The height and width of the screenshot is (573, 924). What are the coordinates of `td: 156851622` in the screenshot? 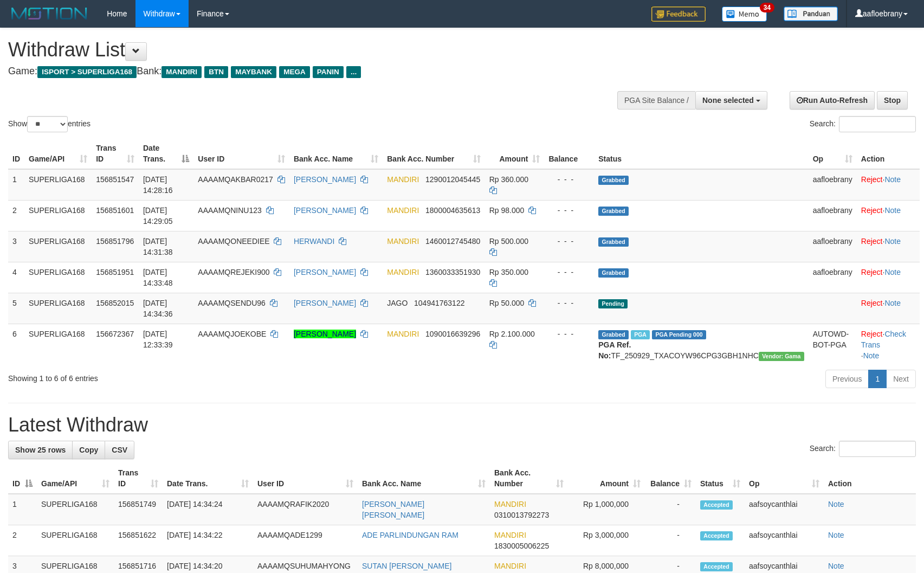 It's located at (139, 541).